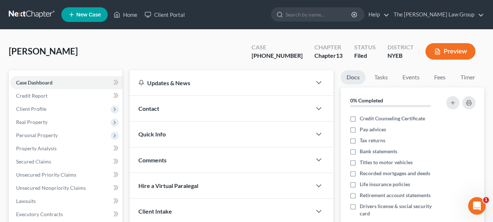 The width and height of the screenshot is (493, 222). What do you see at coordinates (450, 51) in the screenshot?
I see `button: Preview` at bounding box center [450, 51].